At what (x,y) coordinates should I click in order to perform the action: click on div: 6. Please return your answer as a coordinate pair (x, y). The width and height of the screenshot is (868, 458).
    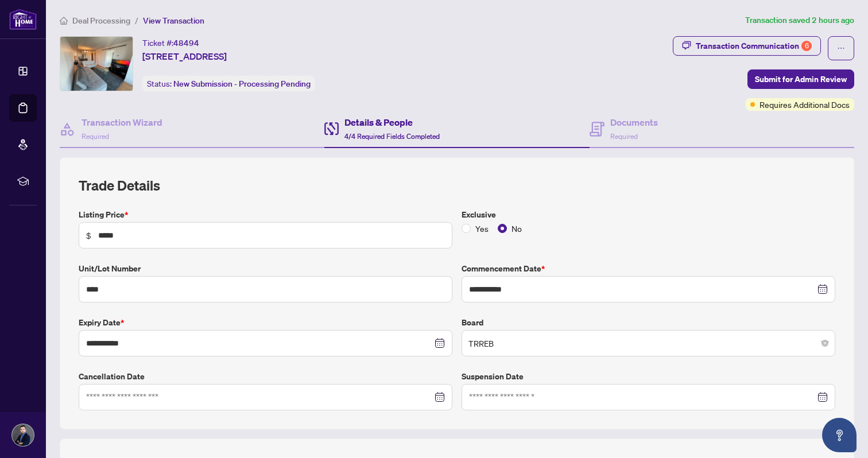
    Looking at the image, I should click on (806, 46).